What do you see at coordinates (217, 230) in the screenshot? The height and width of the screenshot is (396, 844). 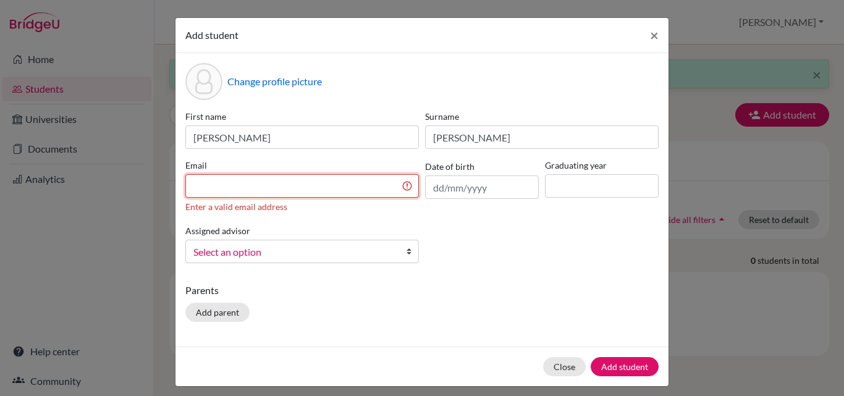 I see `label: Assigned advisor` at bounding box center [217, 230].